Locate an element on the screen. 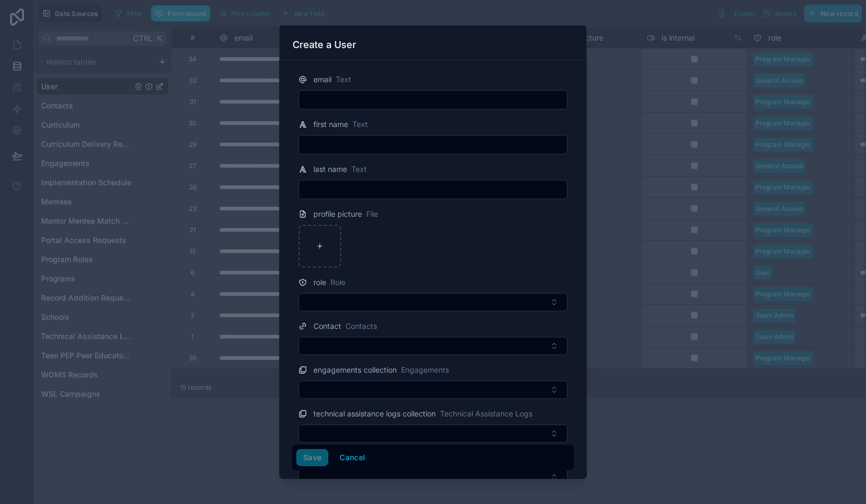 Image resolution: width=866 pixels, height=504 pixels. span: Role is located at coordinates (338, 283).